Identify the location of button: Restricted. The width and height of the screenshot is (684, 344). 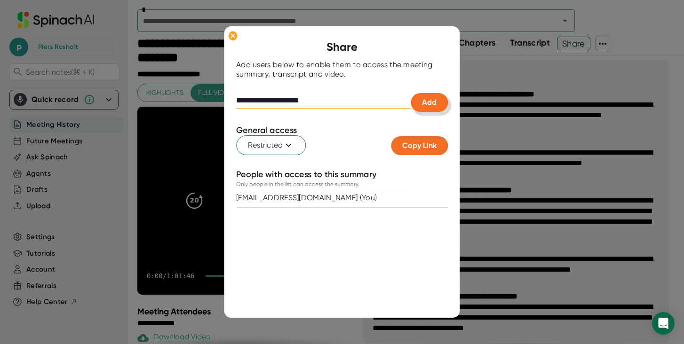
(271, 145).